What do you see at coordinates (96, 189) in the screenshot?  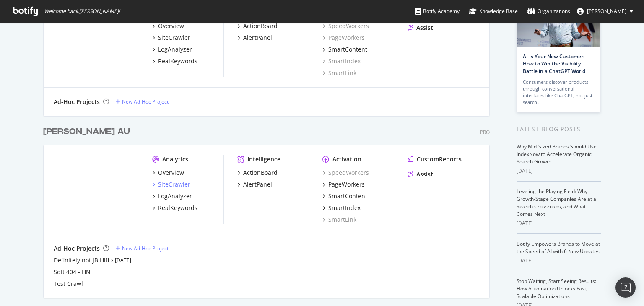 I see `img: harveynorman.com.au` at bounding box center [96, 189].